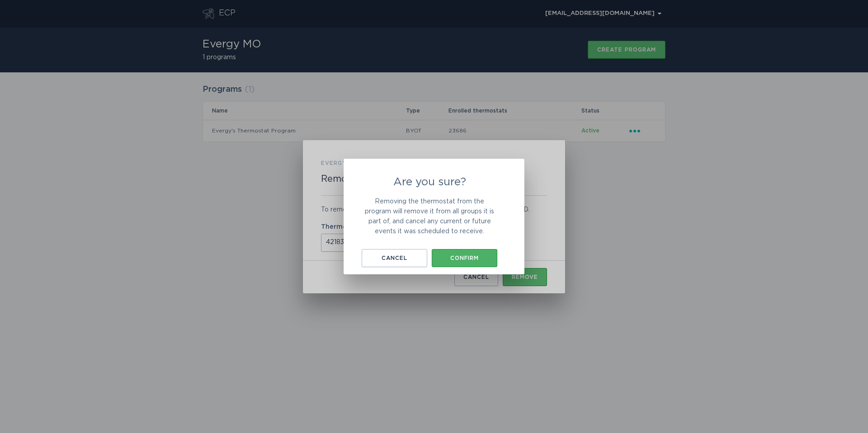 This screenshot has width=868, height=433. Describe the element at coordinates (395, 258) in the screenshot. I see `div: Cancel` at that location.